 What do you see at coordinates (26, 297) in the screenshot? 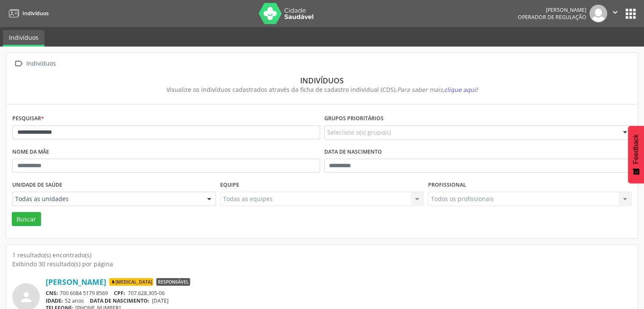
I see `i: person` at bounding box center [26, 297].